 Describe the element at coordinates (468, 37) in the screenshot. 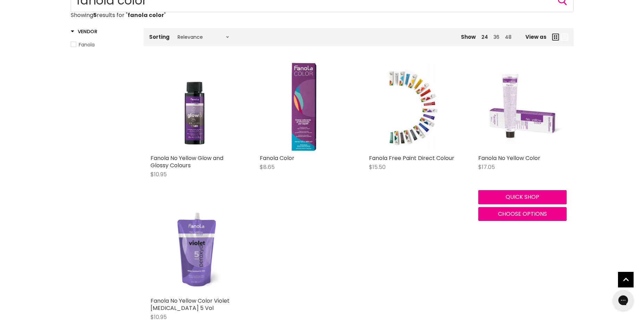

I see `span: Show` at that location.